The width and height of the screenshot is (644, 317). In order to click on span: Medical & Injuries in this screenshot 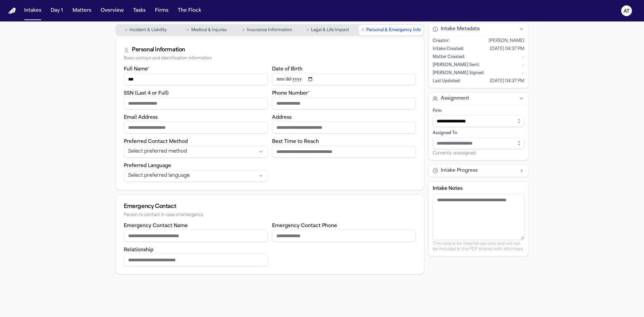, I will do `click(209, 30)`.